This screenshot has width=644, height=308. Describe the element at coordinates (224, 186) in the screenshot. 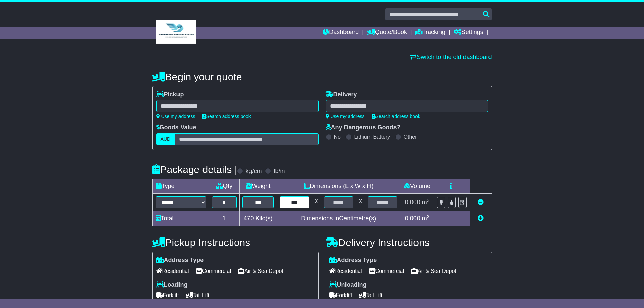

I see `td: Qty` at that location.